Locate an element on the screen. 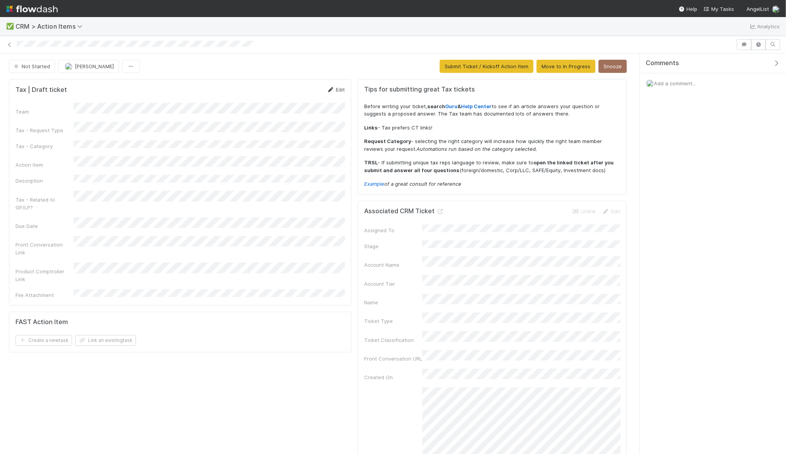  div: Description is located at coordinates (45, 181).